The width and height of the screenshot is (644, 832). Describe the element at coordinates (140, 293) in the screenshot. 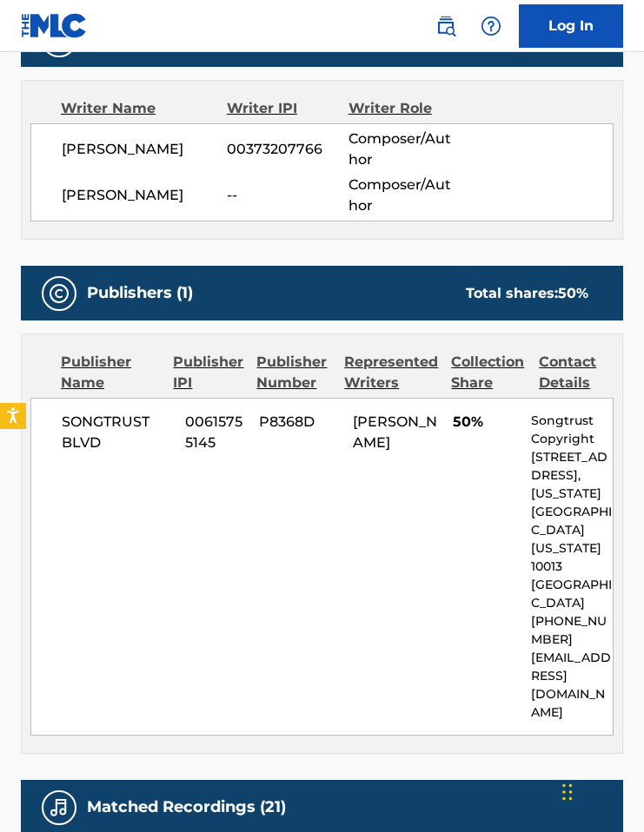

I see `h5: Publishers (1)` at that location.